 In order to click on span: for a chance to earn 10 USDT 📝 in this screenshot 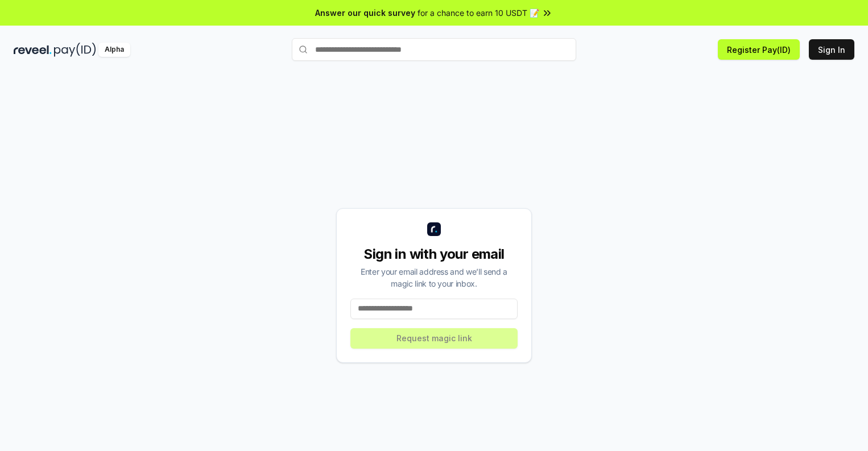, I will do `click(478, 13)`.